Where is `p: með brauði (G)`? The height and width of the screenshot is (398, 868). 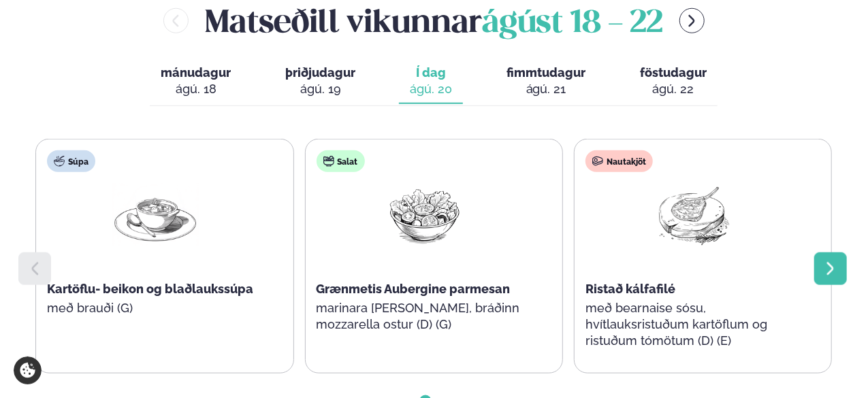
p: með brauði (G) is located at coordinates (155, 308).